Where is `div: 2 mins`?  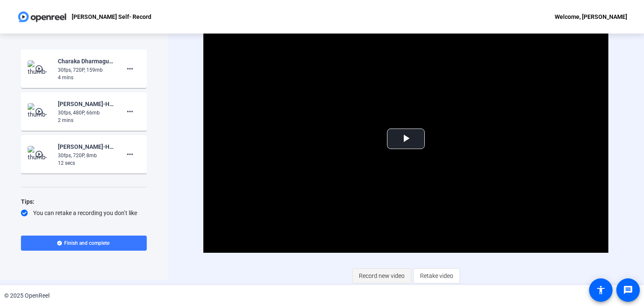
div: 2 mins is located at coordinates (86, 120).